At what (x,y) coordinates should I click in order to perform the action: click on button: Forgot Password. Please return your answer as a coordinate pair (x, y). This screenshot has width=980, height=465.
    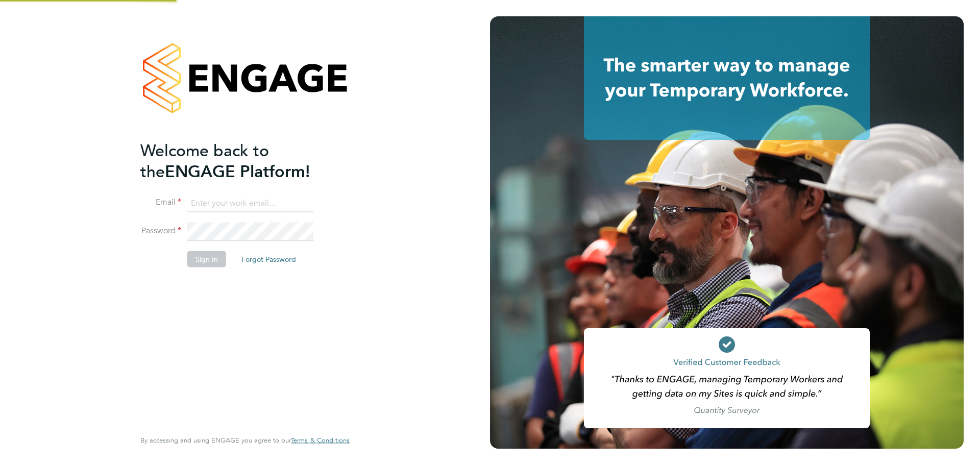
    Looking at the image, I should click on (268, 259).